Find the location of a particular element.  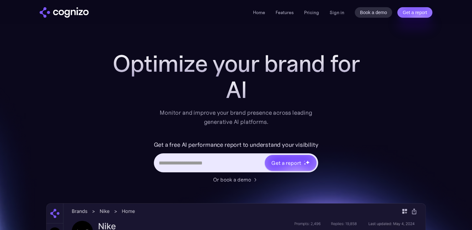

a: Pricing is located at coordinates (311, 12).